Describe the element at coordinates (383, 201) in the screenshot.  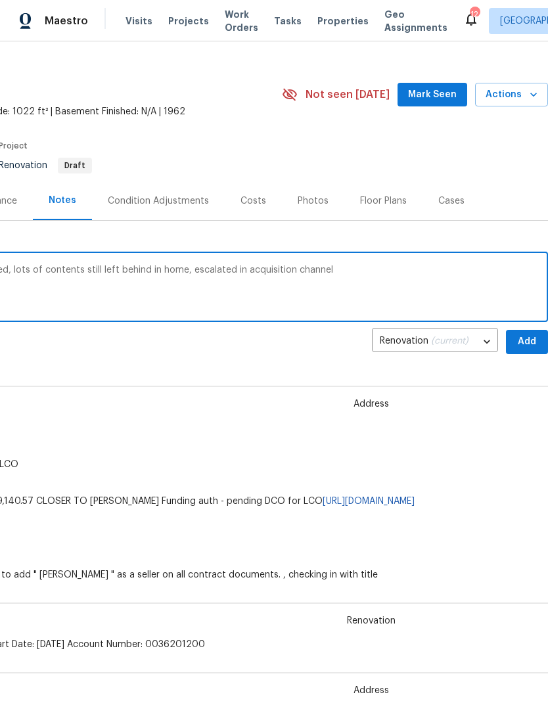
I see `div: Floor Plans` at that location.